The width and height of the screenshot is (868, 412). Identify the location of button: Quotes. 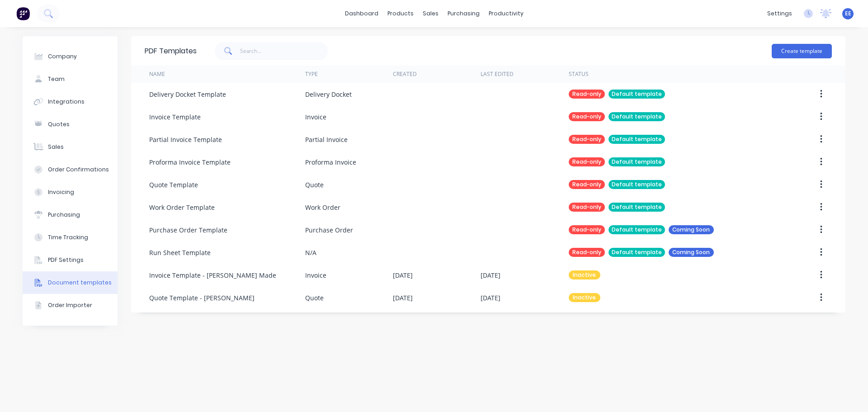
(70, 124).